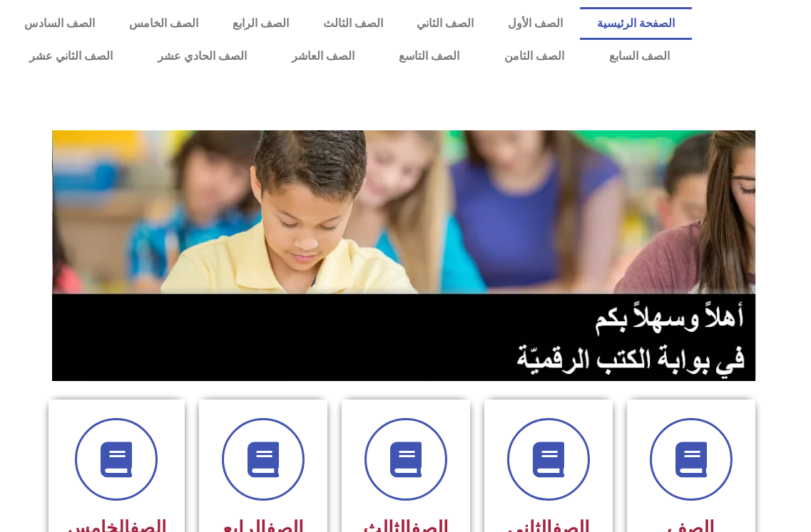 The width and height of the screenshot is (811, 532). I want to click on a: الصفحة الرئيسية, so click(635, 24).